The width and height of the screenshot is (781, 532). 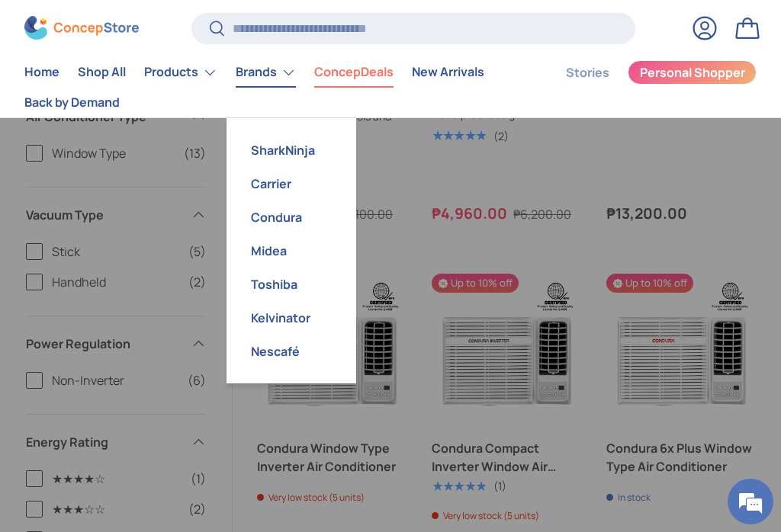 I want to click on nav: Primary, so click(x=276, y=87).